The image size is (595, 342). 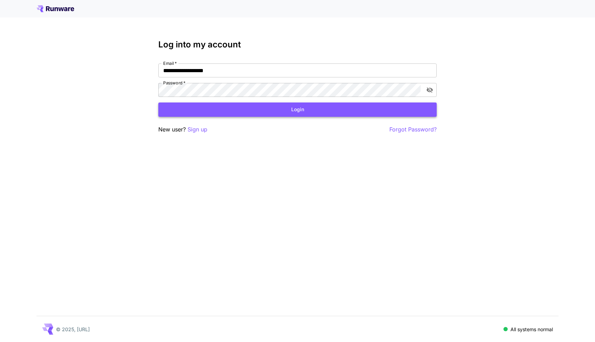 What do you see at coordinates (183, 129) in the screenshot?
I see `p: New user?` at bounding box center [183, 129].